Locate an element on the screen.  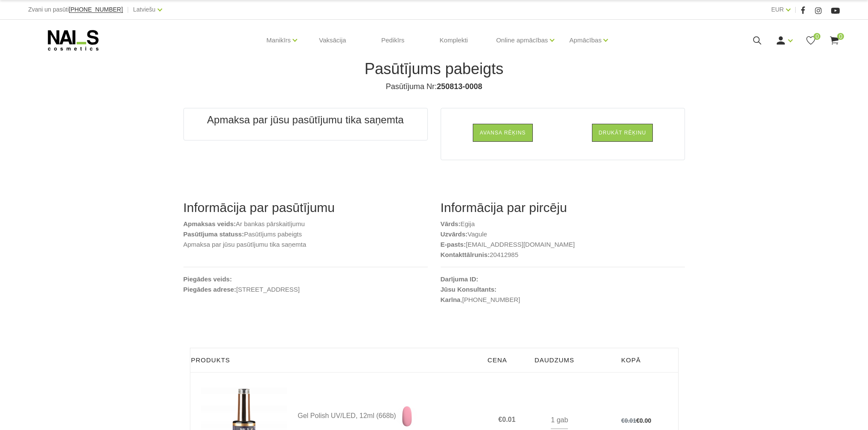
a: Latviešu is located at coordinates (144, 9).